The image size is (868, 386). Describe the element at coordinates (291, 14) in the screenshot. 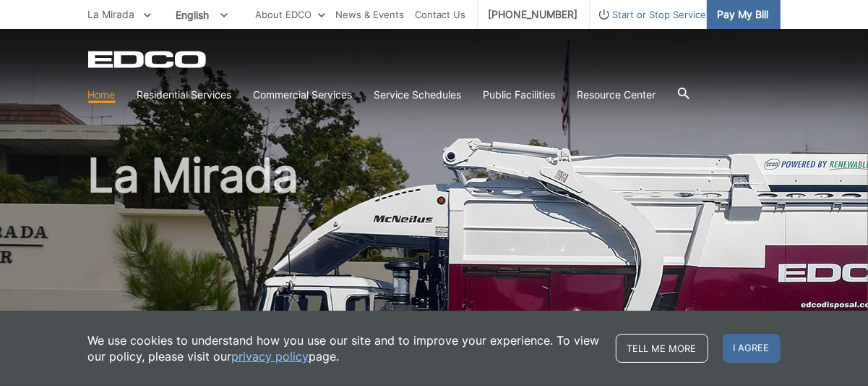

I see `a: About EDCO` at that location.